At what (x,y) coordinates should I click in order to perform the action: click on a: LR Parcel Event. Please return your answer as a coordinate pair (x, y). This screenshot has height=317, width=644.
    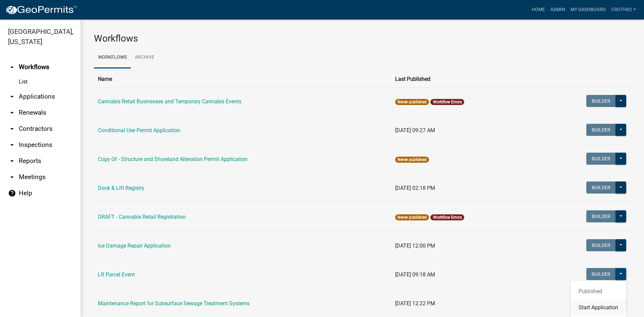
    Looking at the image, I should click on (116, 274).